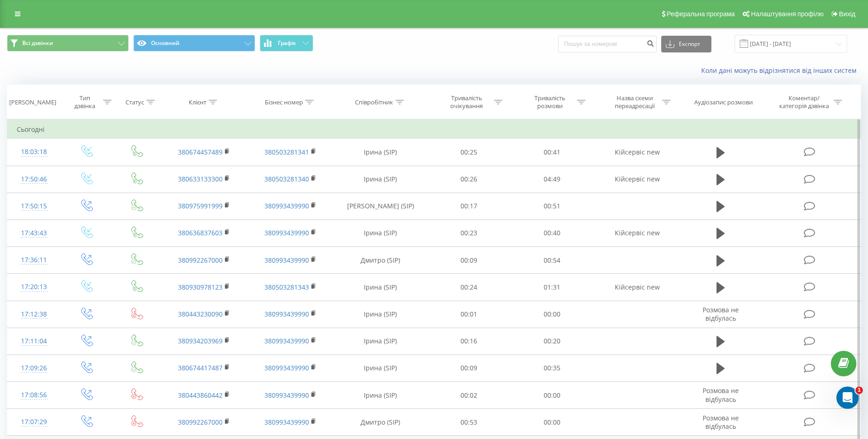 The width and height of the screenshot is (868, 439). Describe the element at coordinates (552, 207) in the screenshot. I see `td: 00:51` at that location.